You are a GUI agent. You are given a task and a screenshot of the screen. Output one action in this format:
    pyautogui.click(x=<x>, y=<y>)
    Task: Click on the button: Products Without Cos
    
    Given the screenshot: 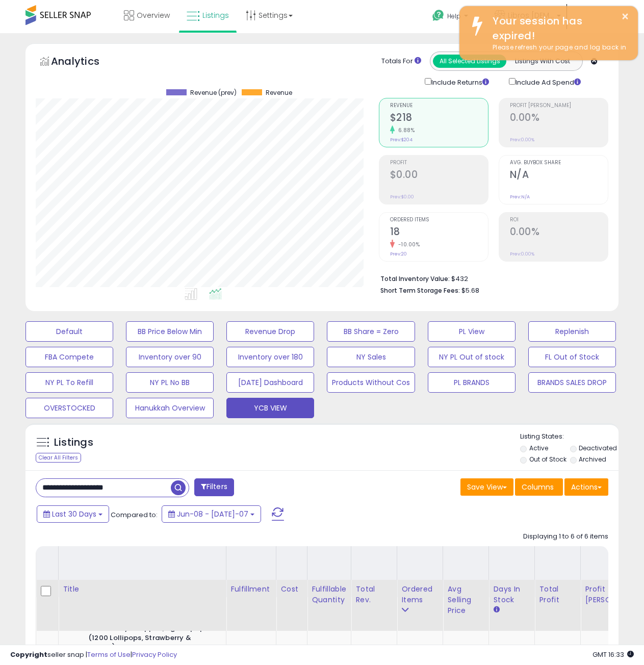 What is the action you would take?
    pyautogui.click(x=371, y=382)
    